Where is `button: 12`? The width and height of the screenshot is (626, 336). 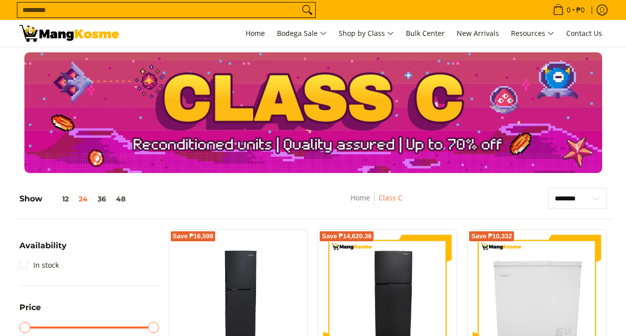
button: 12 is located at coordinates (58, 199).